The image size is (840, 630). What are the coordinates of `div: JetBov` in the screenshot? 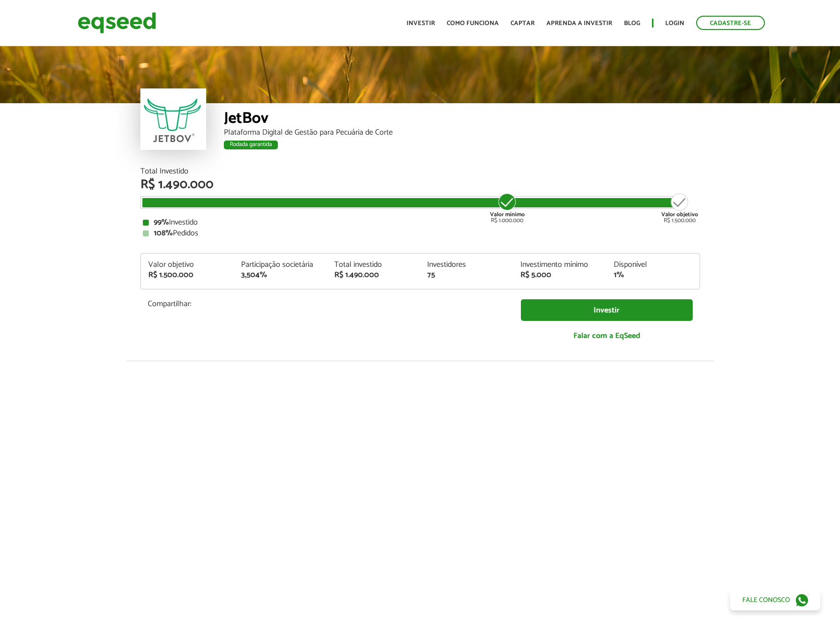 It's located at (462, 119).